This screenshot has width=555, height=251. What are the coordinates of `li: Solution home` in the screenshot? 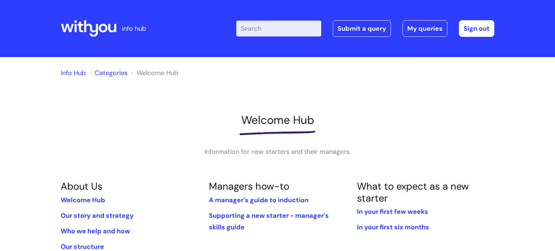 It's located at (107, 73).